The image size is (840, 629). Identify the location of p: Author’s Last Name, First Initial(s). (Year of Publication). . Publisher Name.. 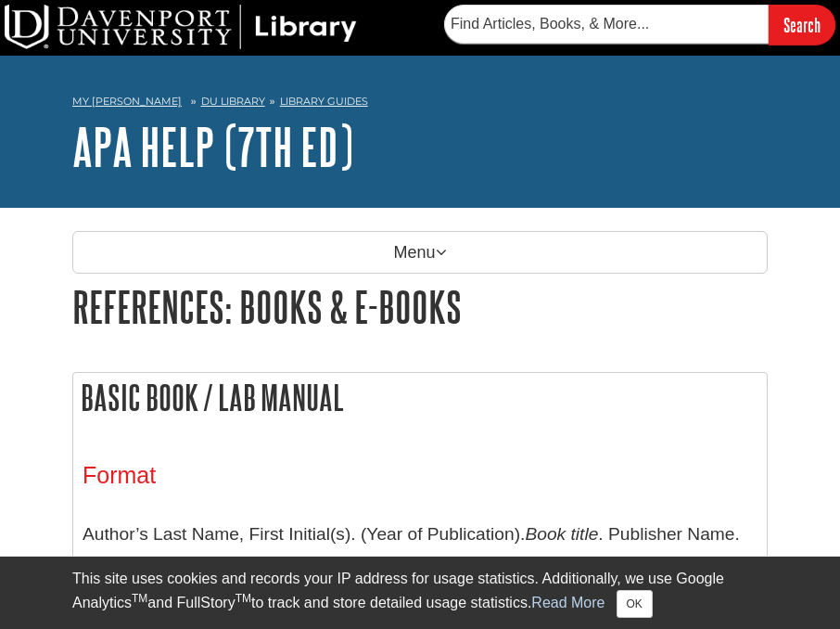
(420, 534).